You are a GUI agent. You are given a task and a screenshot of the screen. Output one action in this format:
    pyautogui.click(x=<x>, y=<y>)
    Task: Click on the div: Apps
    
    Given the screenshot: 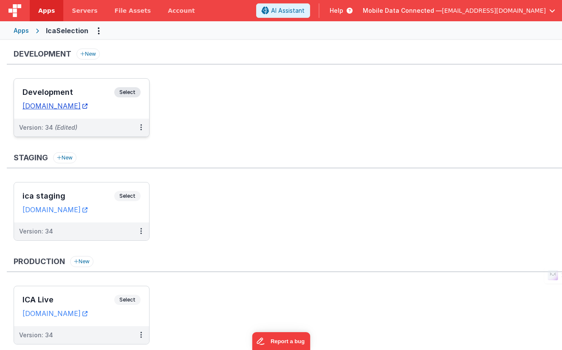 What is the action you would take?
    pyautogui.click(x=21, y=31)
    